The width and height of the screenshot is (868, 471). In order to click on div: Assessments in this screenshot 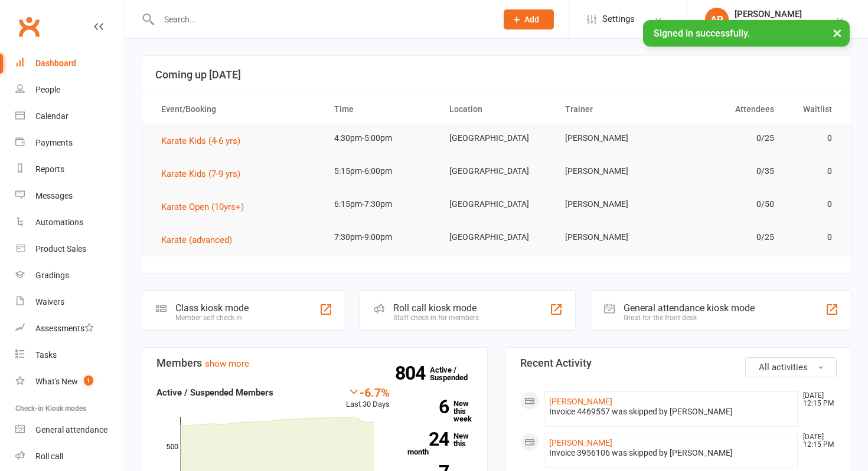, I will do `click(65, 329)`.